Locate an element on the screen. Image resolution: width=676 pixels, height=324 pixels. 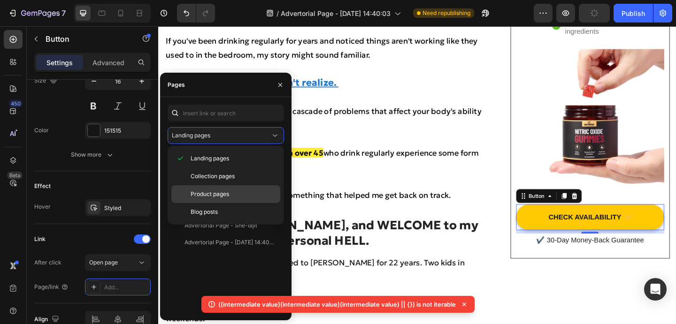
span: Years of regular drinking creates a cascade of problems that affect your body's ability to perfor... is located at coordinates (180, 100).